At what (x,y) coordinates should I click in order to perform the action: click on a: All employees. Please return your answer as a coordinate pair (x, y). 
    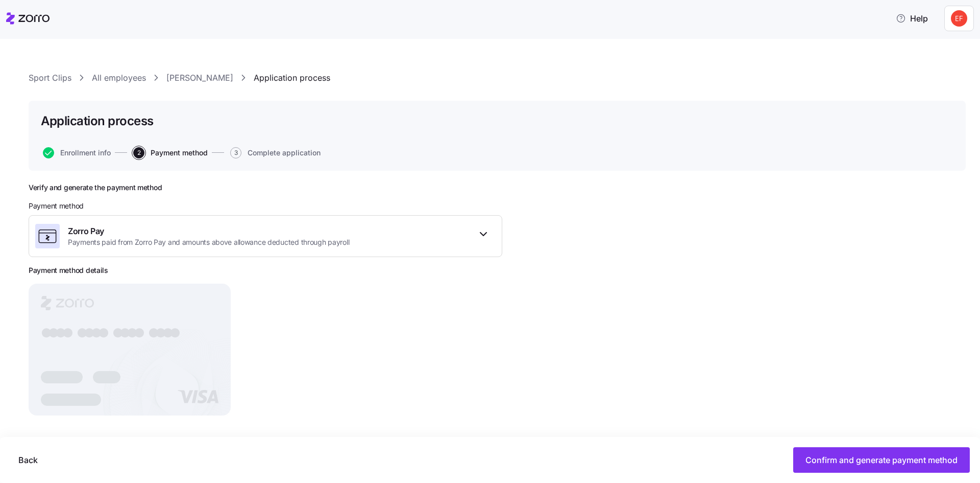
    Looking at the image, I should click on (119, 78).